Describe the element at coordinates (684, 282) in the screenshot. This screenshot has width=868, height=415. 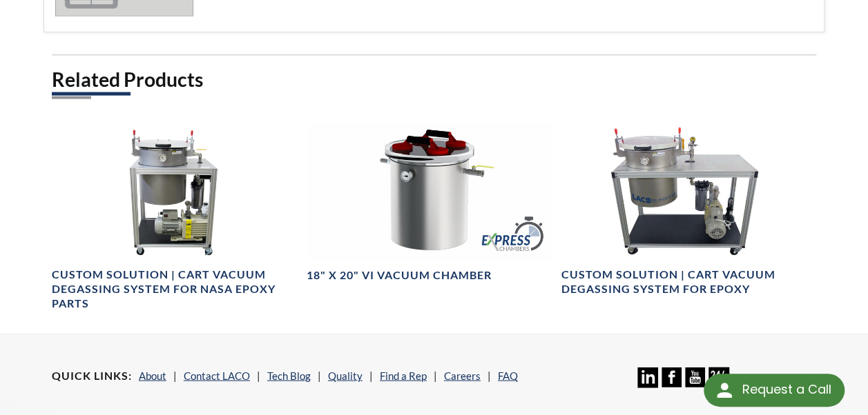
I see `h4: Custom Solution | Cart Vacuum Degassing System for Epoxy` at that location.